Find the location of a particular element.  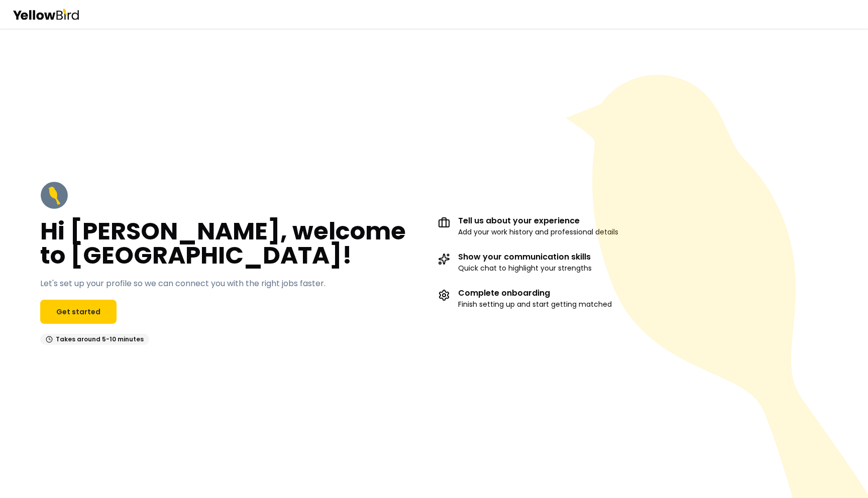

p: Finish setting up and start getting matched is located at coordinates (535, 304).